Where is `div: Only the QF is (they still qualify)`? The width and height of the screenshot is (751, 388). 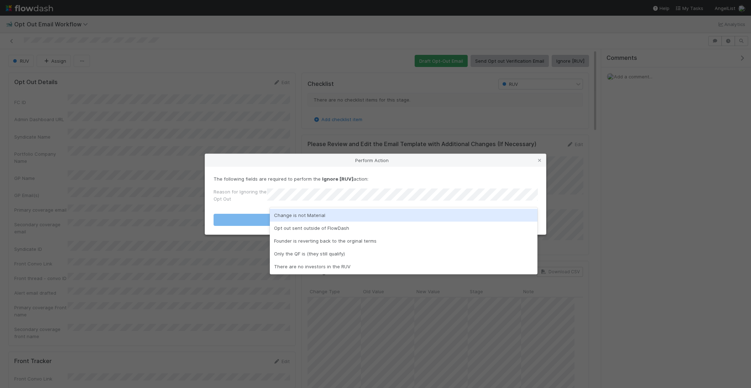 div: Only the QF is (they still qualify) is located at coordinates (404, 254).